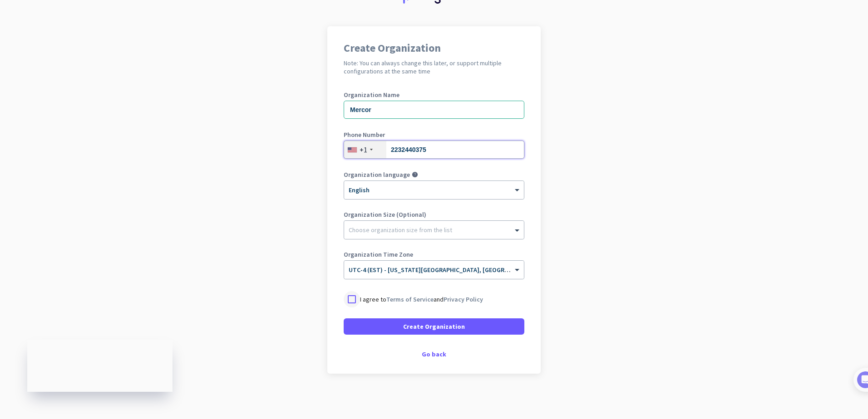 The height and width of the screenshot is (419, 868). I want to click on i: help, so click(415, 174).